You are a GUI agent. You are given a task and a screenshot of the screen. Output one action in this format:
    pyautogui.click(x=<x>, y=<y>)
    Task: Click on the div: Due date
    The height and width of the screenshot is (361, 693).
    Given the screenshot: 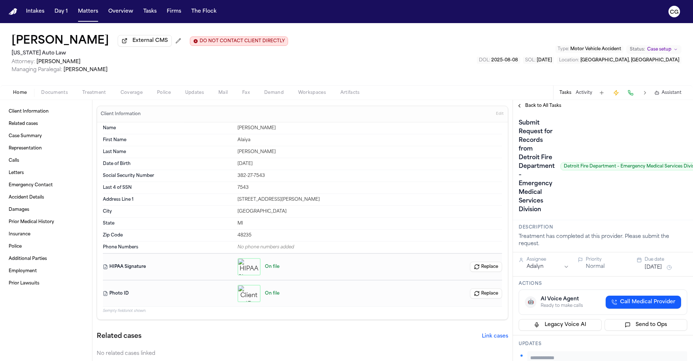 What is the action you would take?
    pyautogui.click(x=666, y=260)
    